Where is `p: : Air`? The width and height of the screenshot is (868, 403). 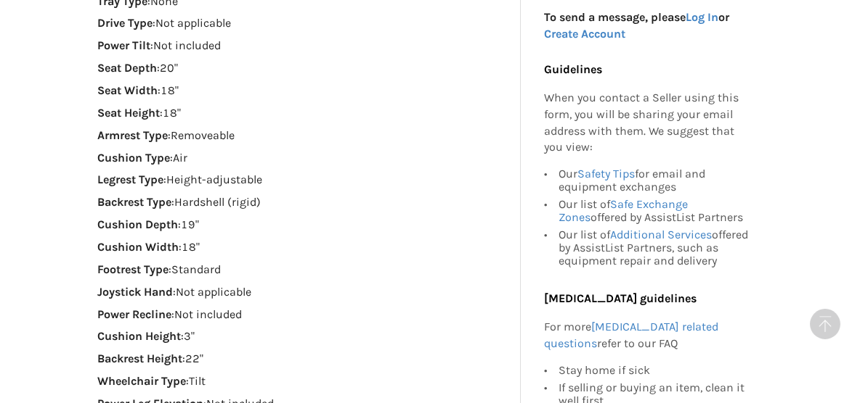
p: : Air is located at coordinates (303, 158).